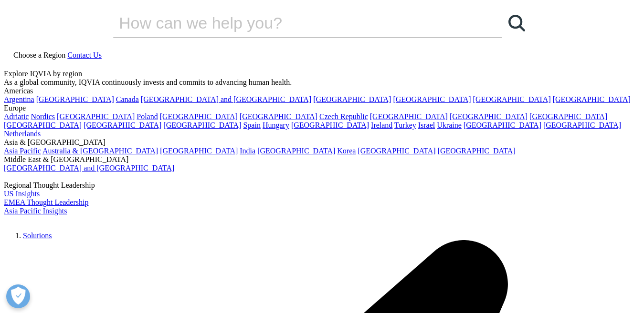  I want to click on input: Search, so click(294, 23).